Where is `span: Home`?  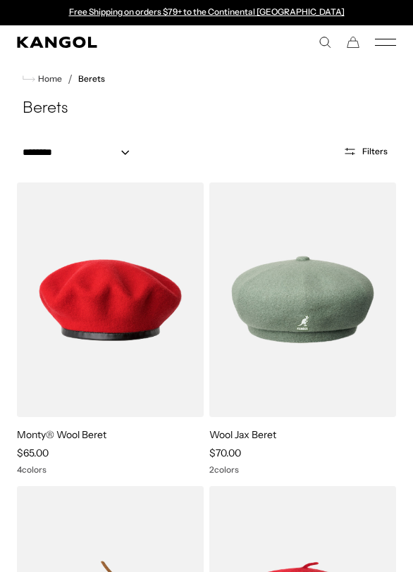 span: Home is located at coordinates (49, 79).